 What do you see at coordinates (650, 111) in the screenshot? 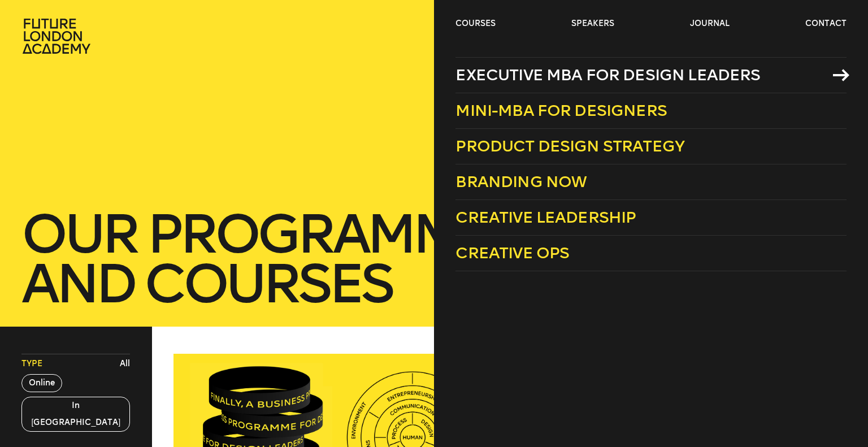
I see `a: Mini-MBA for Designers` at bounding box center [650, 111].